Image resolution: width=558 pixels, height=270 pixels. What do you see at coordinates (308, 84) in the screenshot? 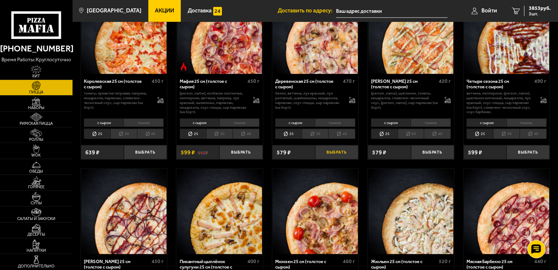
I see `div: Деревенская 25 см (толстое с сыром)` at bounding box center [308, 84].